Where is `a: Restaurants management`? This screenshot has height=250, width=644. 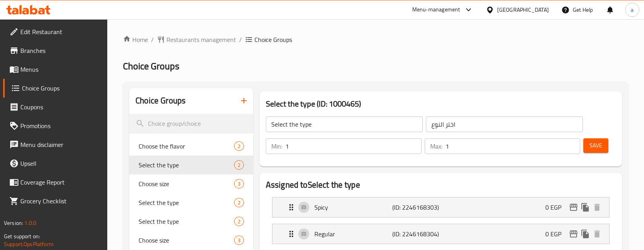 a: Restaurants management is located at coordinates (197, 39).